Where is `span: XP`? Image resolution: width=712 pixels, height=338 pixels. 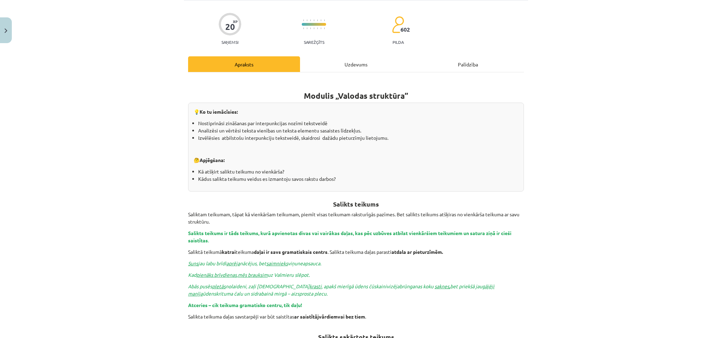
span: XP is located at coordinates (235, 21).